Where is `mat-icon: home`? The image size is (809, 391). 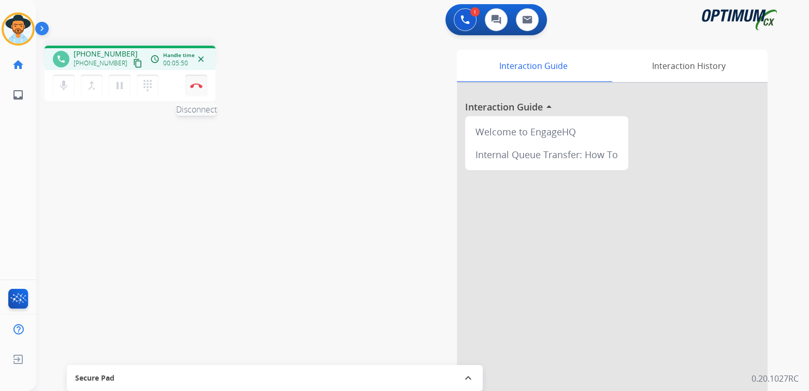
mat-icon: home is located at coordinates (18, 65).